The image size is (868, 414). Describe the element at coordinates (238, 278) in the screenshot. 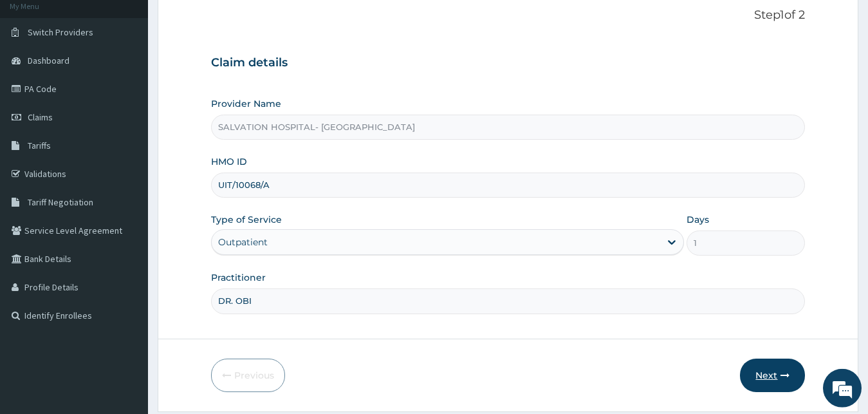

I see `label: Practitioner` at that location.